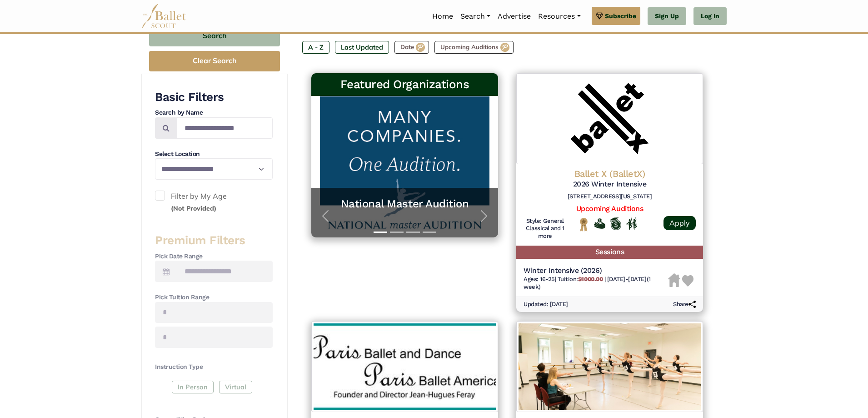 This screenshot has height=418, width=868. I want to click on label: Last Updated, so click(362, 47).